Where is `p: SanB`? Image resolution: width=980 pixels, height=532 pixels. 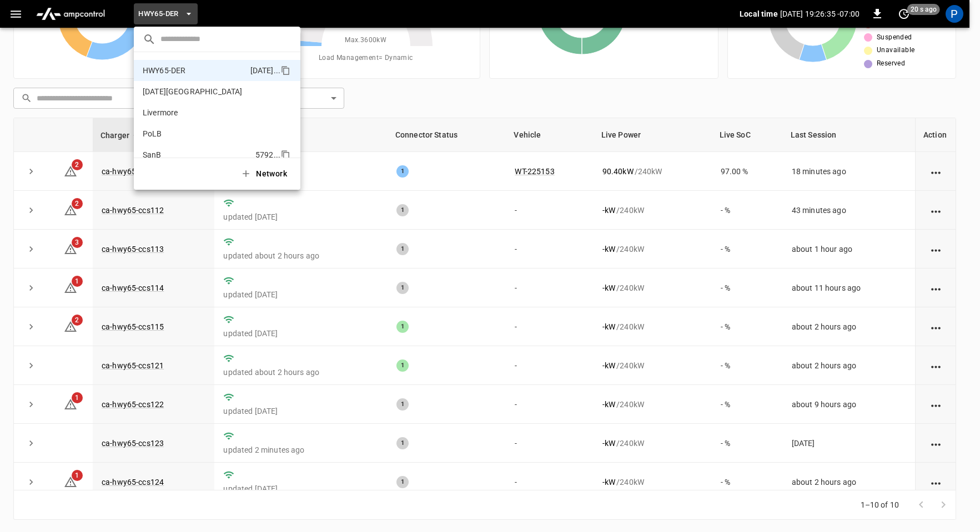
p: SanB is located at coordinates (197, 155).